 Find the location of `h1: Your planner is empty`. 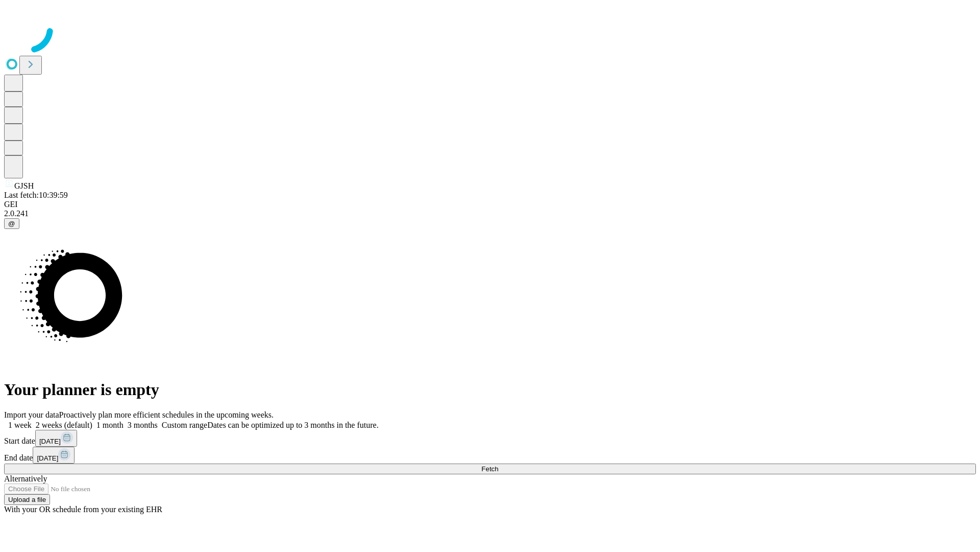

h1: Your planner is empty is located at coordinates (490, 390).